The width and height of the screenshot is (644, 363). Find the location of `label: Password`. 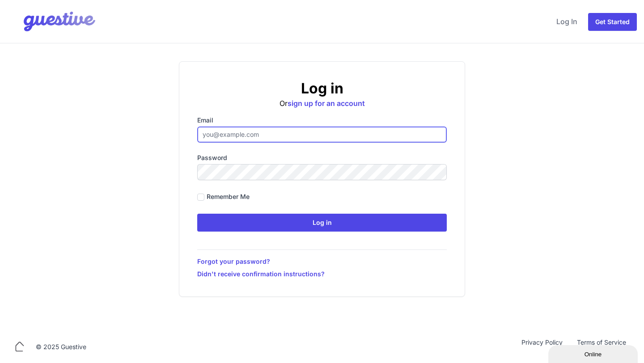

label: Password is located at coordinates (322, 158).